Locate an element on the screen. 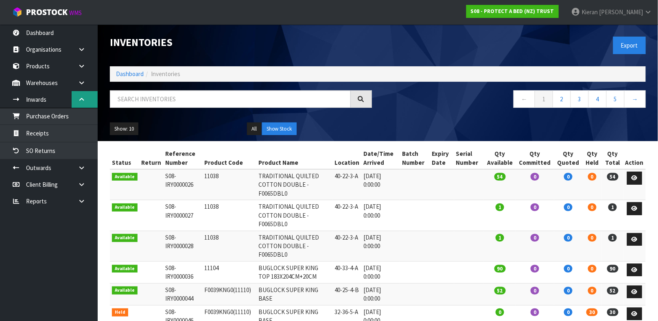  th: Serial Number is located at coordinates (469, 158).